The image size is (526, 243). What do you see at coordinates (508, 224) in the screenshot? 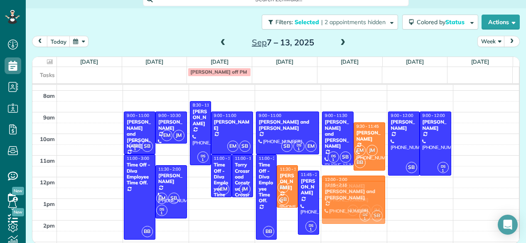
I see `div: Open Intercom Messenger` at bounding box center [508, 224].